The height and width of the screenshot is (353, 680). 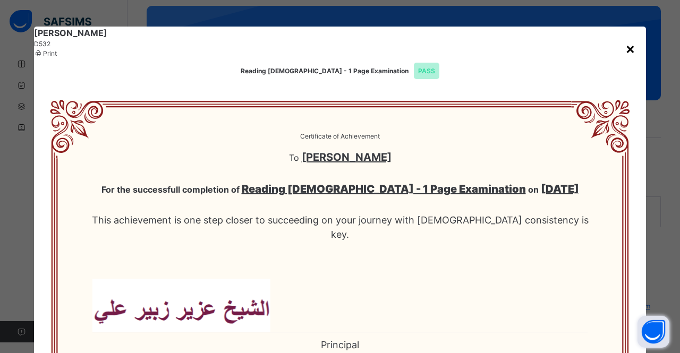 What do you see at coordinates (340, 136) in the screenshot?
I see `span: Certificate of Achievement` at bounding box center [340, 136].